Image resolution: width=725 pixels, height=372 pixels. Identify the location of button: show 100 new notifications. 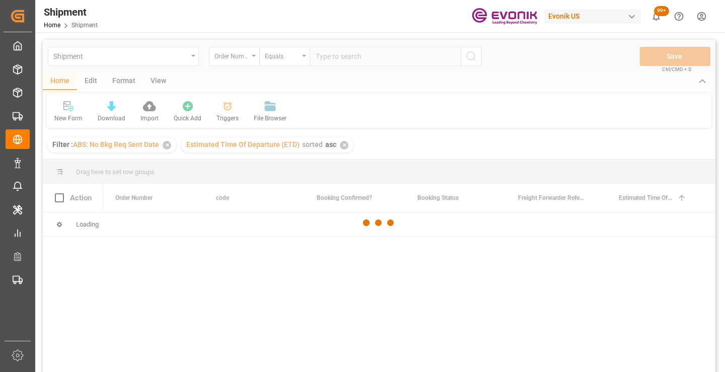
(656, 16).